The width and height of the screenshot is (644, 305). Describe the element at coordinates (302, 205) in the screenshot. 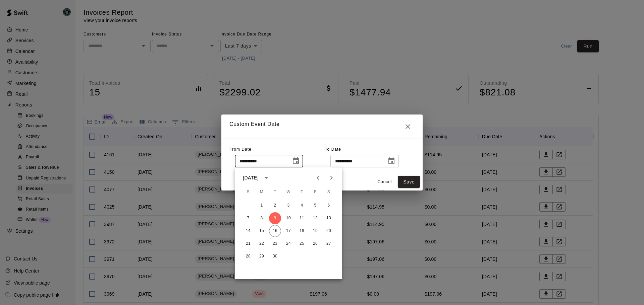

I see `button: 4` at that location.